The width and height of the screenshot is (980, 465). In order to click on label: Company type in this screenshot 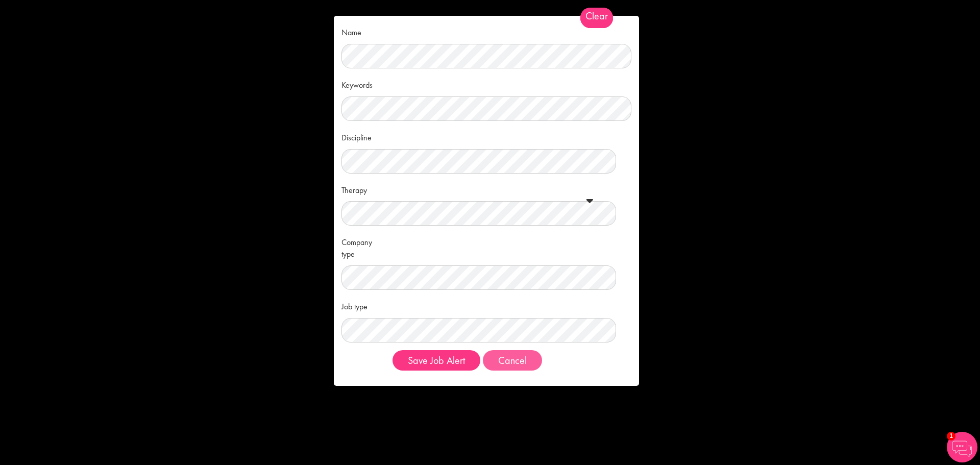, I will do `click(363, 246)`.